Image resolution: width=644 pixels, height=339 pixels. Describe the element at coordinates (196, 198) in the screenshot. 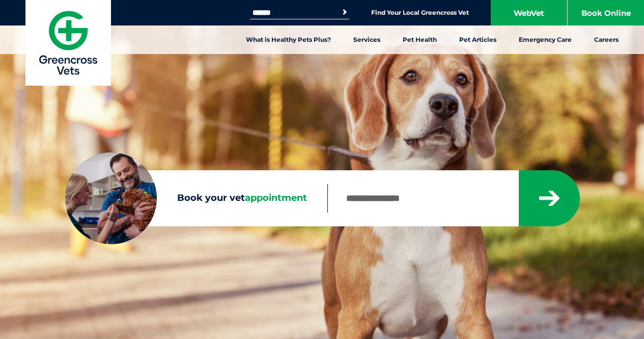

I see `label: Book your vet` at that location.